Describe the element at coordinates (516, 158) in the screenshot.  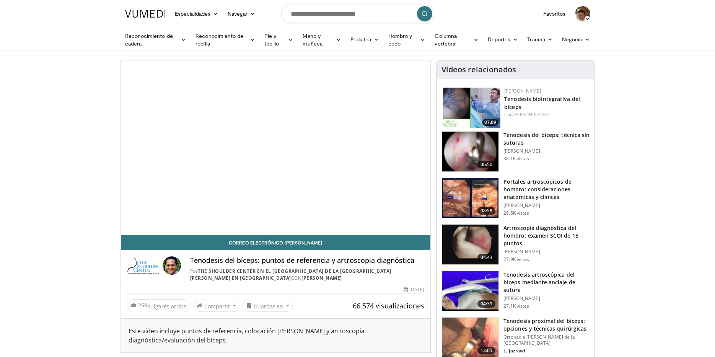
I see `font: 38.1K vistas` at that location.